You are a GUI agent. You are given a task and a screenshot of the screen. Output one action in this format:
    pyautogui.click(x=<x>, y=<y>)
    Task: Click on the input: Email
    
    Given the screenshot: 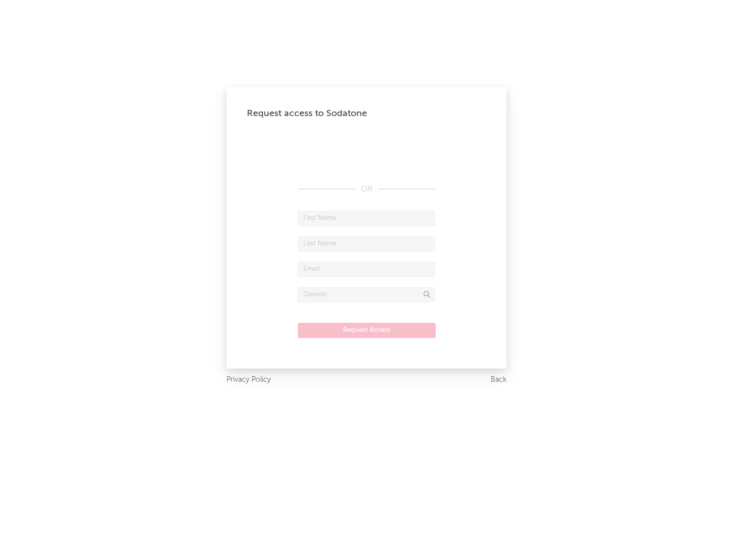 What is the action you would take?
    pyautogui.click(x=366, y=269)
    